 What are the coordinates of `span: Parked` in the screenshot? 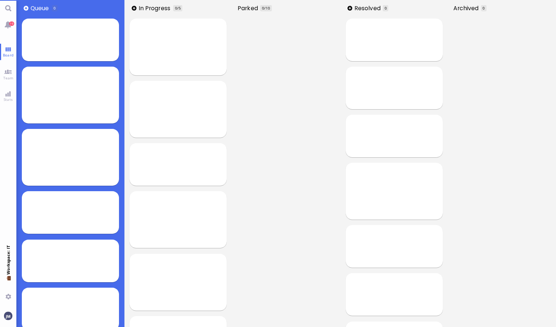 It's located at (249, 8).